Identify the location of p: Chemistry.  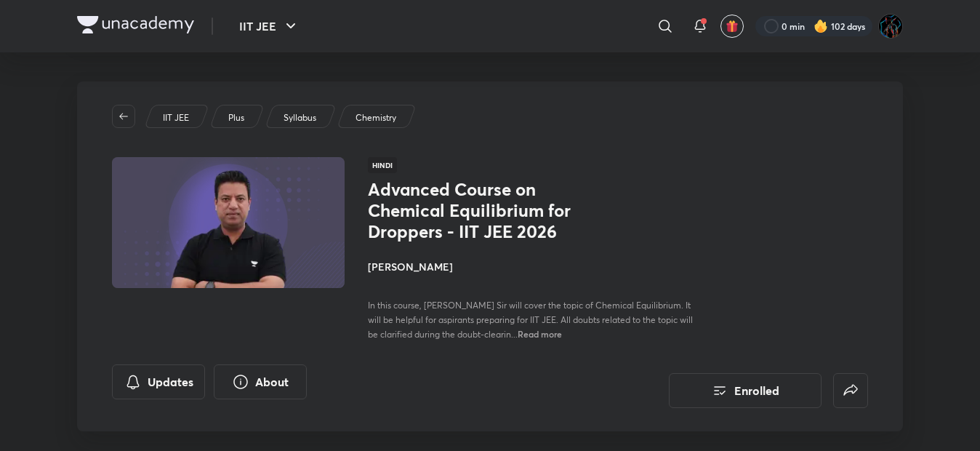
(376, 118).